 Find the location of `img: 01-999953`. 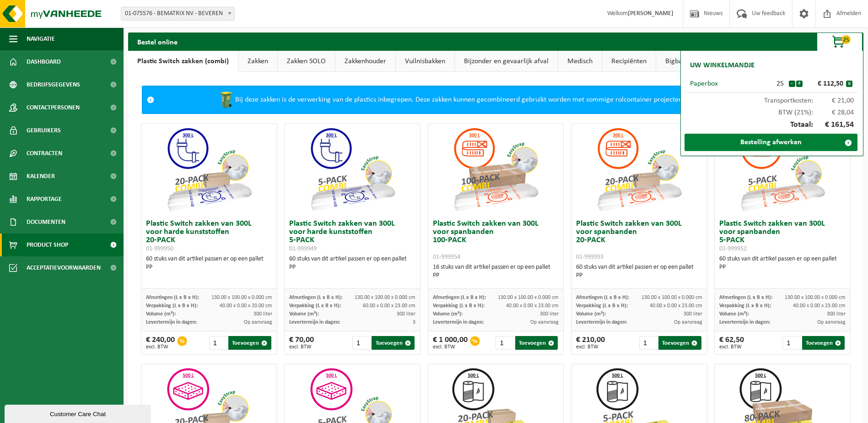

img: 01-999953 is located at coordinates (639, 169).